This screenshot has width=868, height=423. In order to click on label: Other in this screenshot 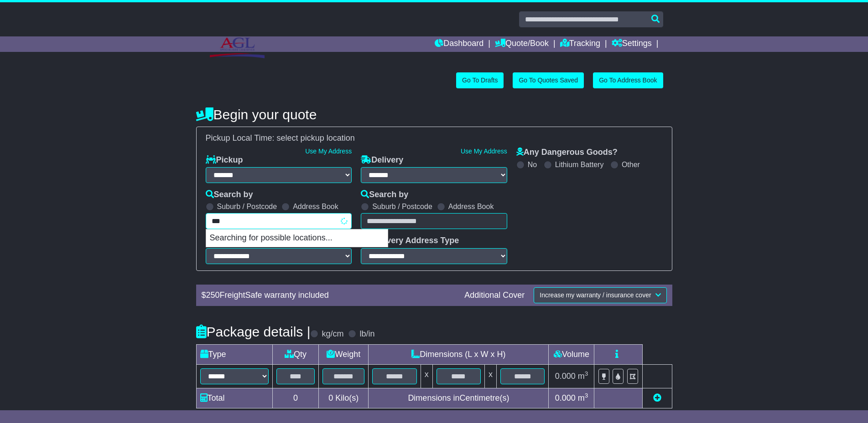, I will do `click(631, 164)`.